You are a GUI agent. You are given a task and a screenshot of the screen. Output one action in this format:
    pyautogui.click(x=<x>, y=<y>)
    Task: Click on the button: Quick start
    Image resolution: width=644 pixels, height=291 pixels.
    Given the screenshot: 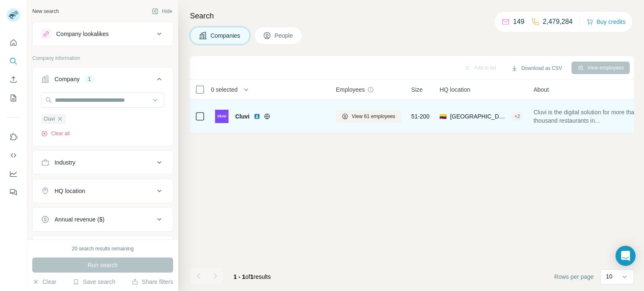 What is the action you would take?
    pyautogui.click(x=14, y=43)
    